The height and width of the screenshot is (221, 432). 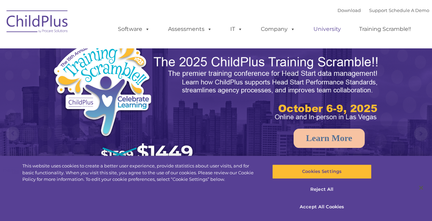 What do you see at coordinates (329, 138) in the screenshot?
I see `a: Learn More` at bounding box center [329, 138].